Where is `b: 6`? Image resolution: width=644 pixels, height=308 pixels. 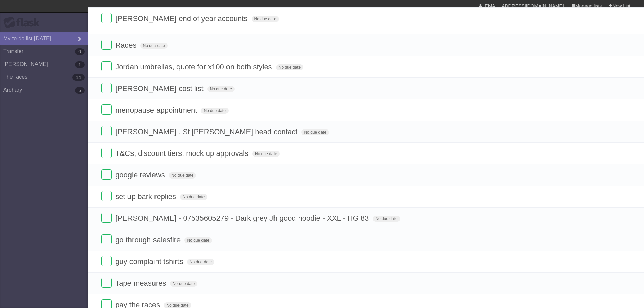
b: 6 is located at coordinates (80, 90).